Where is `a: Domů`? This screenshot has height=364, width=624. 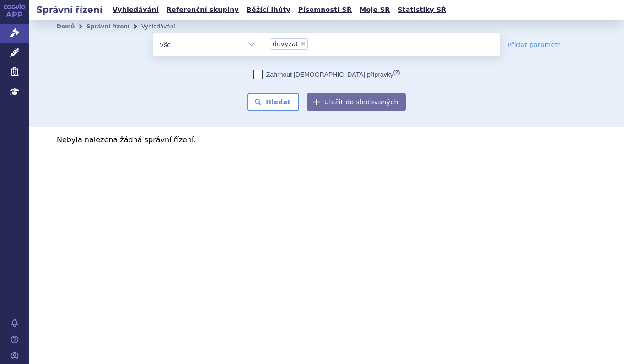 a: Domů is located at coordinates (65, 26).